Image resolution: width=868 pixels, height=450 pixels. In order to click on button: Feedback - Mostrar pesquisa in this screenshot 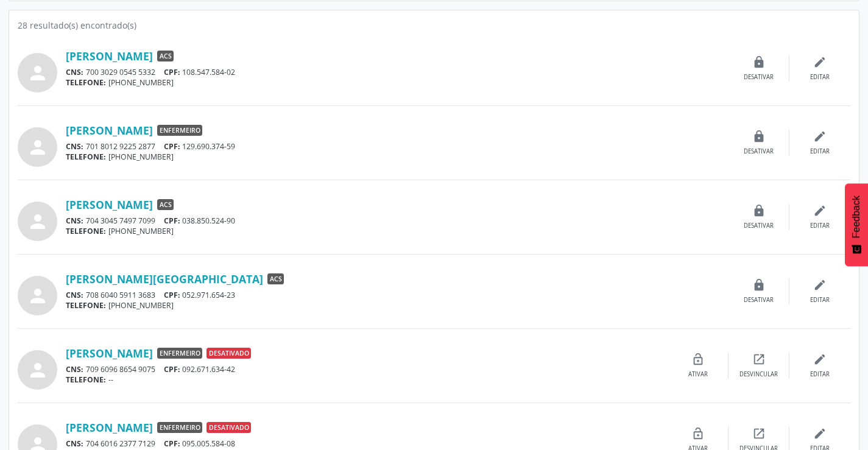, I will do `click(857, 225)`.